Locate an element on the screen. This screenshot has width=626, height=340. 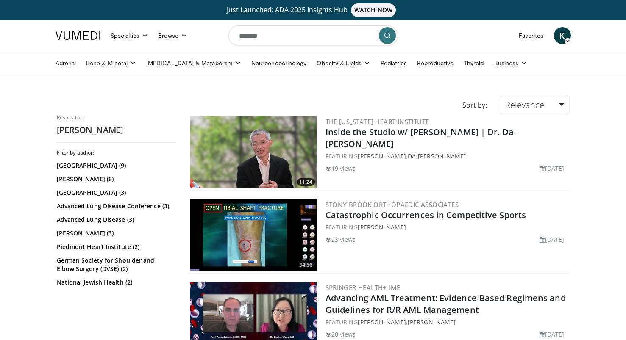
span: K is located at coordinates (563, 36).